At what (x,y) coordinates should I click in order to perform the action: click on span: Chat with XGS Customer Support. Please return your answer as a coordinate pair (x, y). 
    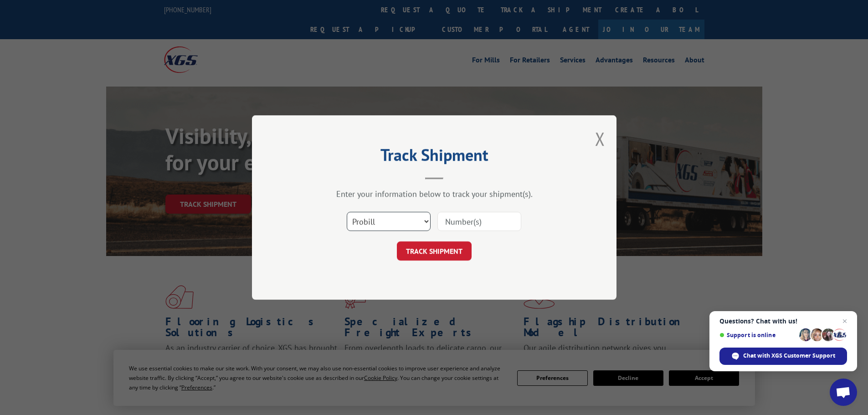
    Looking at the image, I should click on (789, 356).